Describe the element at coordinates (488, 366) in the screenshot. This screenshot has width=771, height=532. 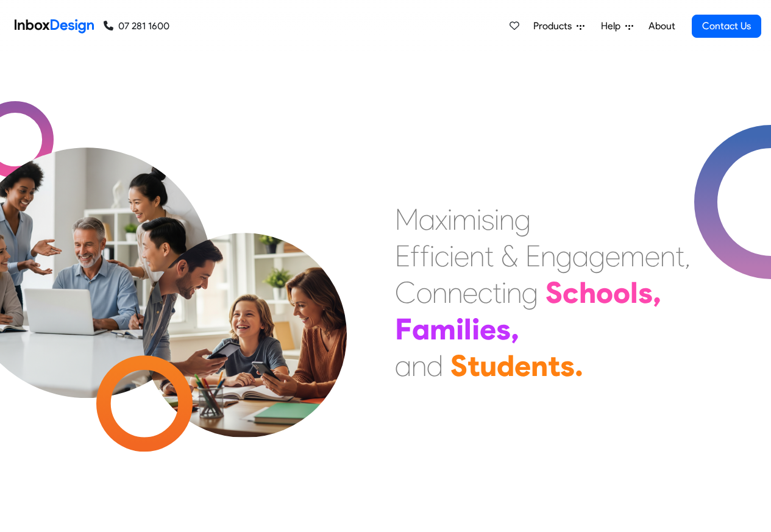
I see `div: u` at that location.